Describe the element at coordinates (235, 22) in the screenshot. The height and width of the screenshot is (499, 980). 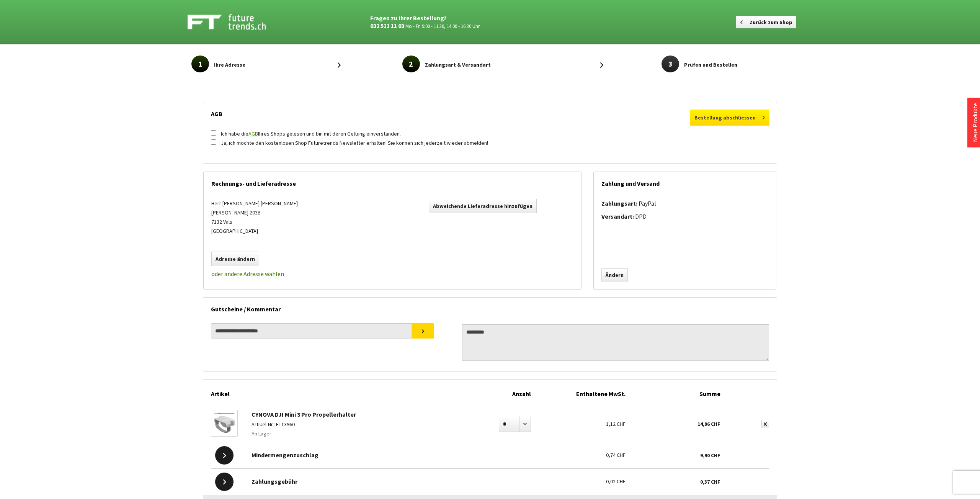
I see `img: Shop Futuretrends - zur Startseite wechseln` at that location.